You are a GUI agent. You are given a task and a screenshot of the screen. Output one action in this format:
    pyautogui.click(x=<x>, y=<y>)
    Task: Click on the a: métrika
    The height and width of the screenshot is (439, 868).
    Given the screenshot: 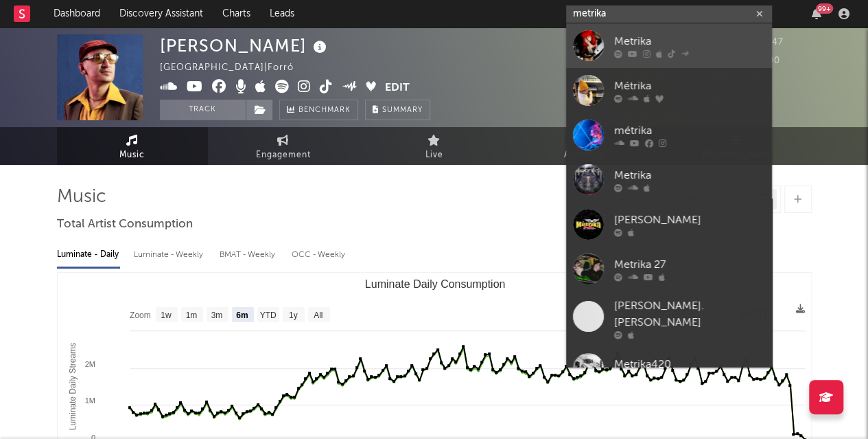 What is the action you would take?
    pyautogui.click(x=669, y=135)
    